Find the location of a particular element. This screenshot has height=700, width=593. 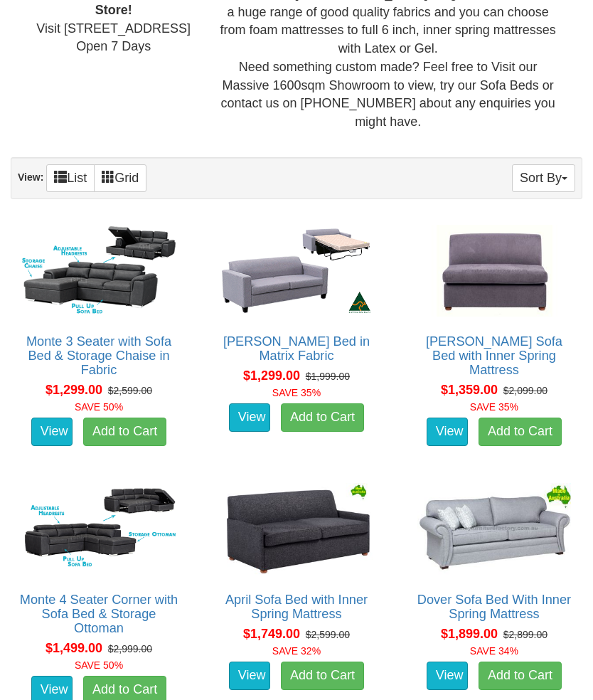

del: $2,999.00 is located at coordinates (131, 648).